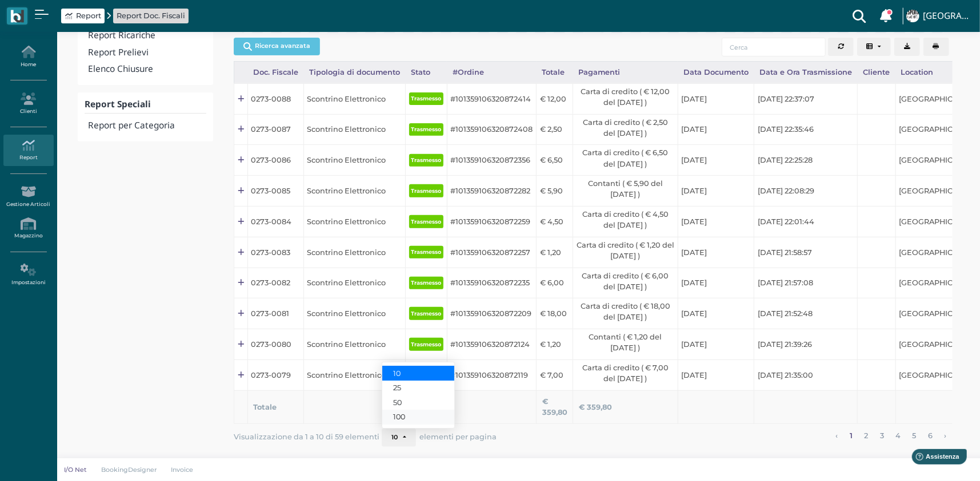  What do you see at coordinates (399, 438) in the screenshot?
I see `button: 10` at bounding box center [399, 438].